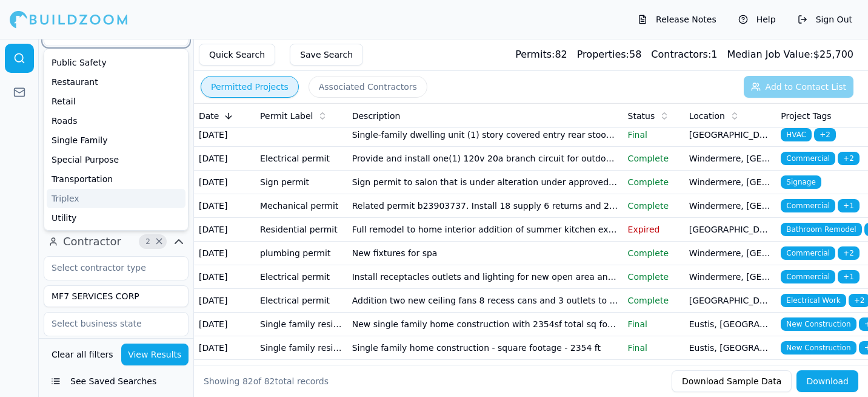  I want to click on td: New fixtures for spa, so click(485, 253).